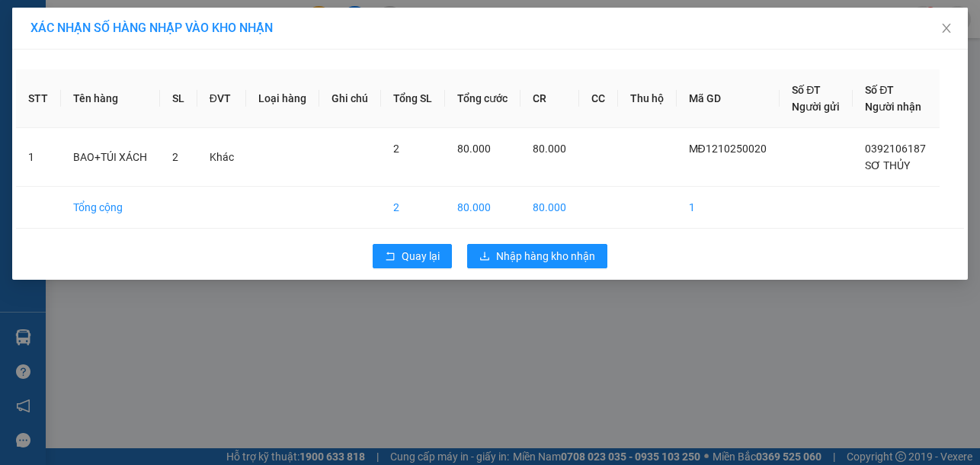  I want to click on span: close, so click(947, 28).